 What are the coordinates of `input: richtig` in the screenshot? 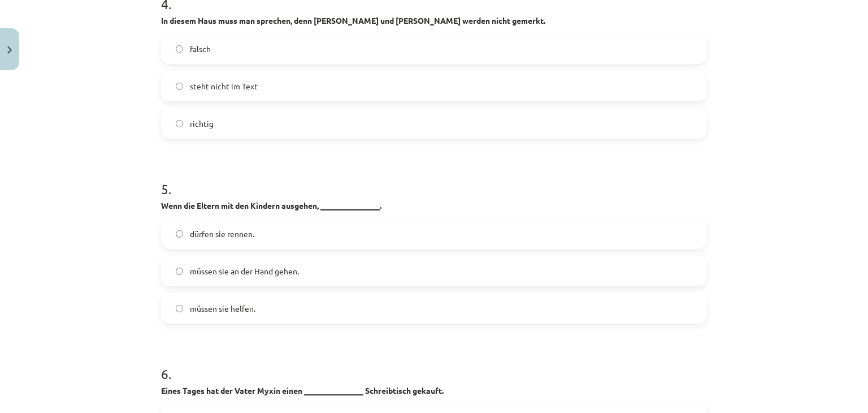 It's located at (179, 123).